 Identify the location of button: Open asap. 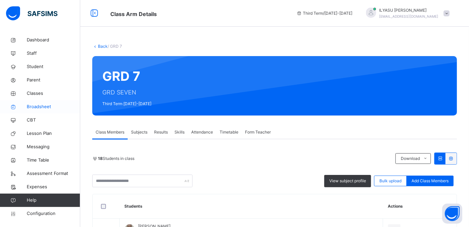
(453, 214).